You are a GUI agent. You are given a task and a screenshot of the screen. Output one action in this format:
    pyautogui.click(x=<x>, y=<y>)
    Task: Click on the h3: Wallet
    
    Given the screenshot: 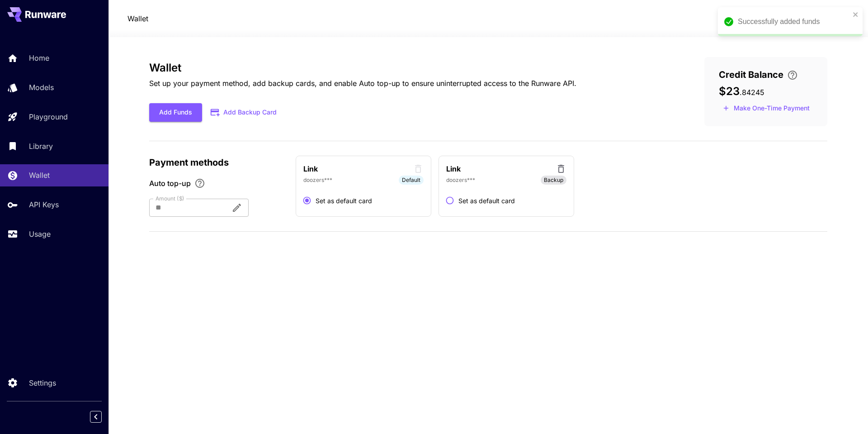 What is the action you would take?
    pyautogui.click(x=363, y=68)
    